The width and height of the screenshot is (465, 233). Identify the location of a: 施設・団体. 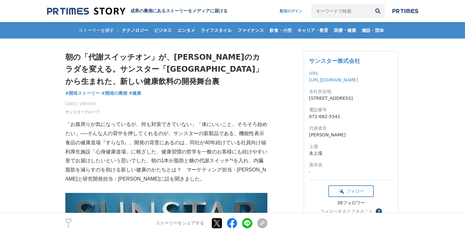
(373, 30).